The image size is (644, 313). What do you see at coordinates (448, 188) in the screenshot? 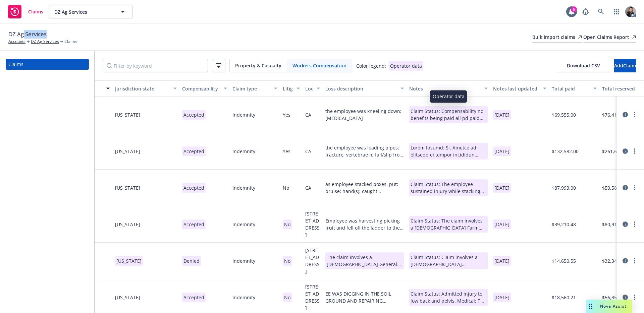
I see `span: Claim Status: The employee sustained injury while stacking boxes. Compensability – Accepted Medic...` at bounding box center [448, 188].